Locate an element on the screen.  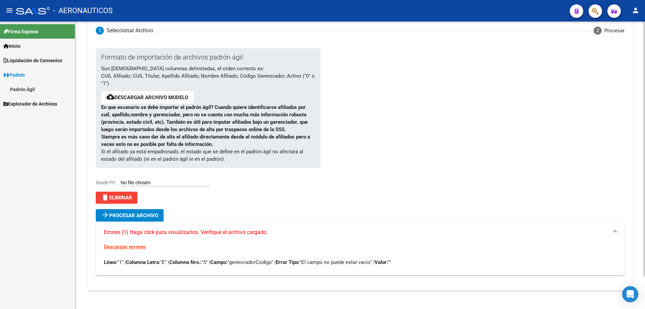
div: Si el afiliado ya está empadronado, el estado que se define en el padrón ágil no afectará al esta... is located at coordinates (208, 108).